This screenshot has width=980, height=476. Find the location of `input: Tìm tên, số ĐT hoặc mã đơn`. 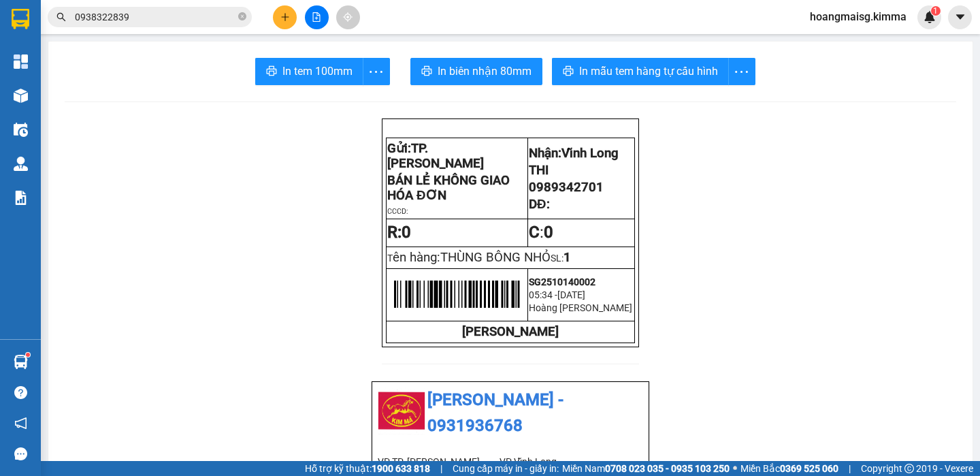

input: Tìm tên, số ĐT hoặc mã đơn is located at coordinates (155, 17).